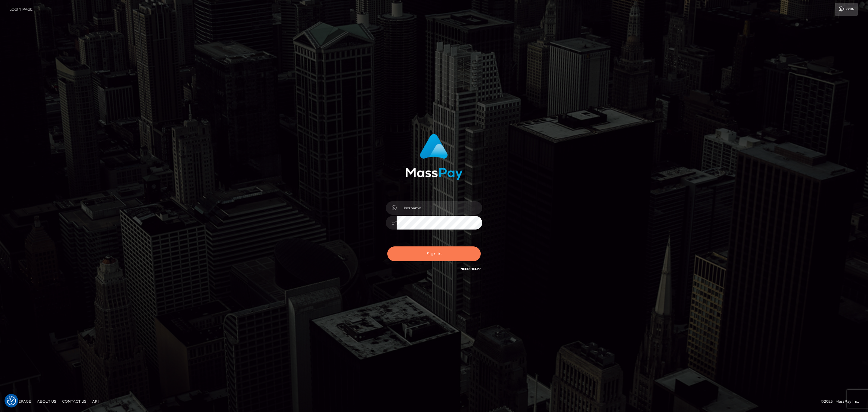 This screenshot has height=412, width=868. Describe the element at coordinates (439, 208) in the screenshot. I see `input: Username...` at that location.